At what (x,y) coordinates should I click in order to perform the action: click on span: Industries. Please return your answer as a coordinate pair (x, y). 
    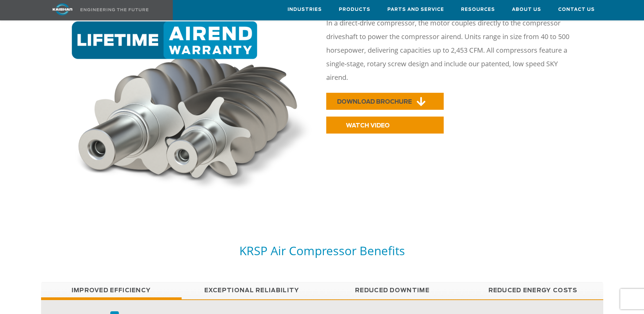
    Looking at the image, I should click on (304, 10).